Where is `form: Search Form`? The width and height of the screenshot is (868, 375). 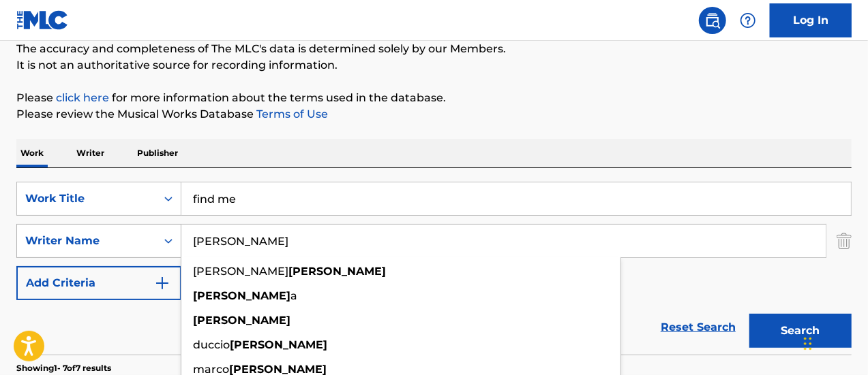
form: Search Form is located at coordinates (434, 269).